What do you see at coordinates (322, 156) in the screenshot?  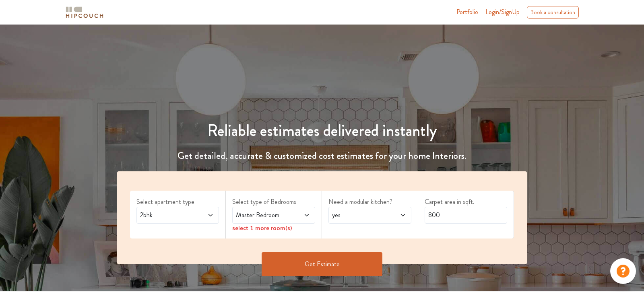 I see `h4: Get detailed, accurate & customized cost estimates for your home Interiors.` at bounding box center [322, 156].